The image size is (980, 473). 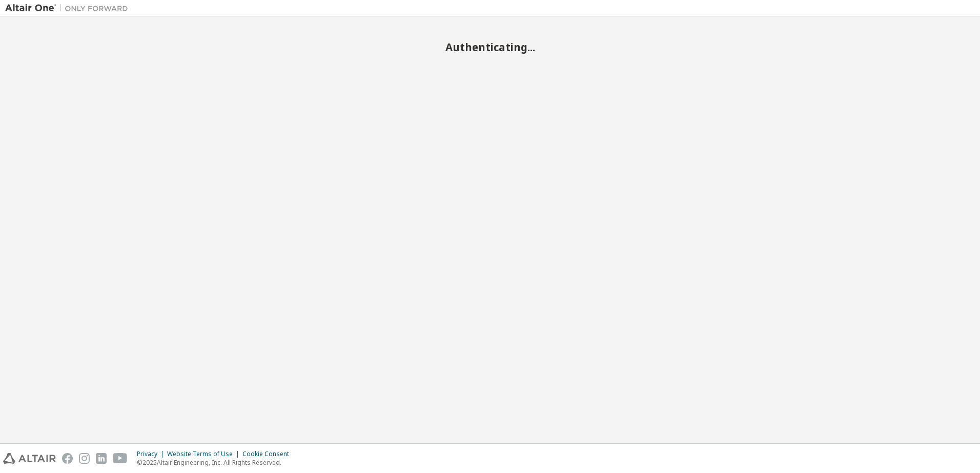 What do you see at coordinates (29, 458) in the screenshot?
I see `img: altair_logo.svg` at bounding box center [29, 458].